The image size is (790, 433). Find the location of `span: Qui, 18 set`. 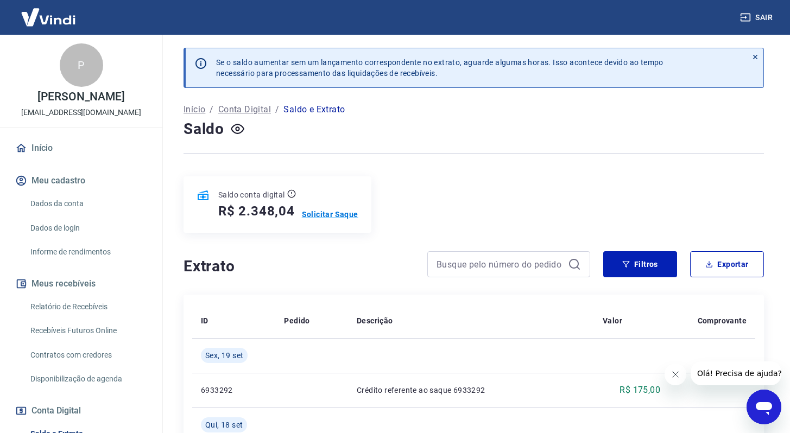

span: Qui, 18 set is located at coordinates (224, 425).